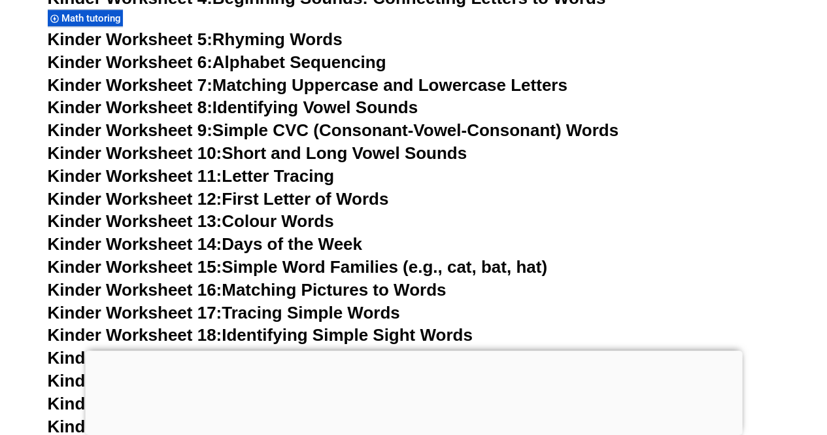 Image resolution: width=827 pixels, height=435 pixels. Describe the element at coordinates (135, 381) in the screenshot. I see `span: Kinder Worksheet 20:` at that location.